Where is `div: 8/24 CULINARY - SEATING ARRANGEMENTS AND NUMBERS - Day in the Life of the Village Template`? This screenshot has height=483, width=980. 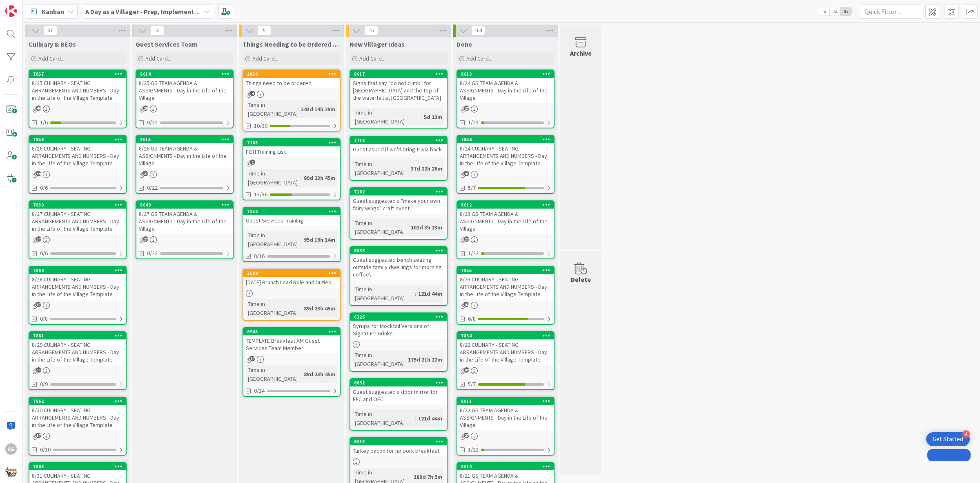
div: 8/24 CULINARY - SEATING ARRANGEMENTS AND NUMBERS - Day in the Life of the Village Template is located at coordinates (506, 155).